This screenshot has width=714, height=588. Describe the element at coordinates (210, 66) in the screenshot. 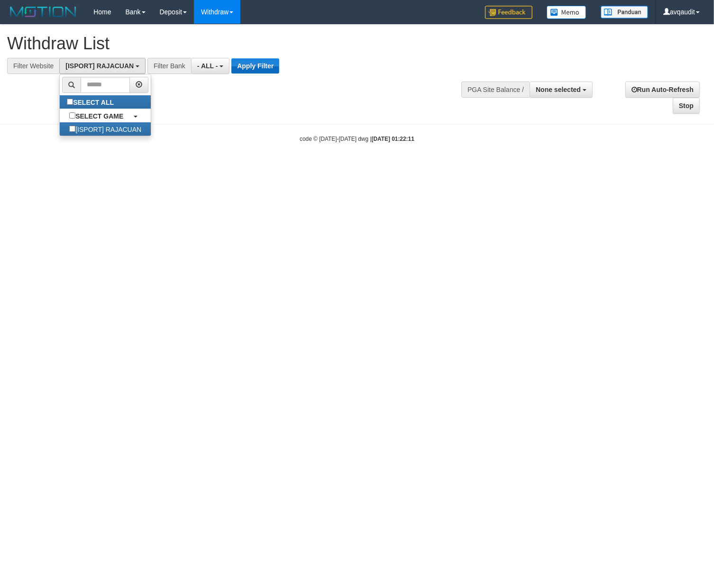

I see `button: - ALL -` at that location.